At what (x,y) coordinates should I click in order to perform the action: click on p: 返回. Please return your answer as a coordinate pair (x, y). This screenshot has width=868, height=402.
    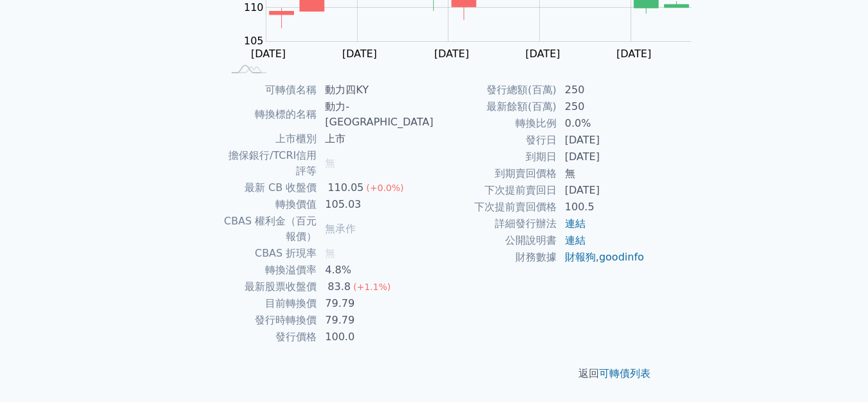
    Looking at the image, I should click on (434, 374).